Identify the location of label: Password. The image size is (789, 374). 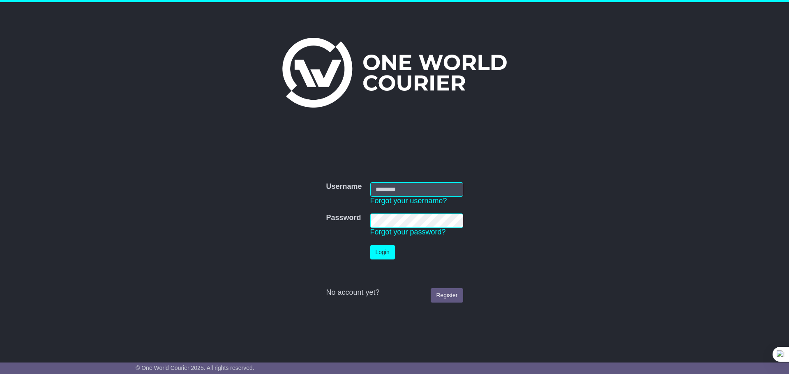
(343, 218).